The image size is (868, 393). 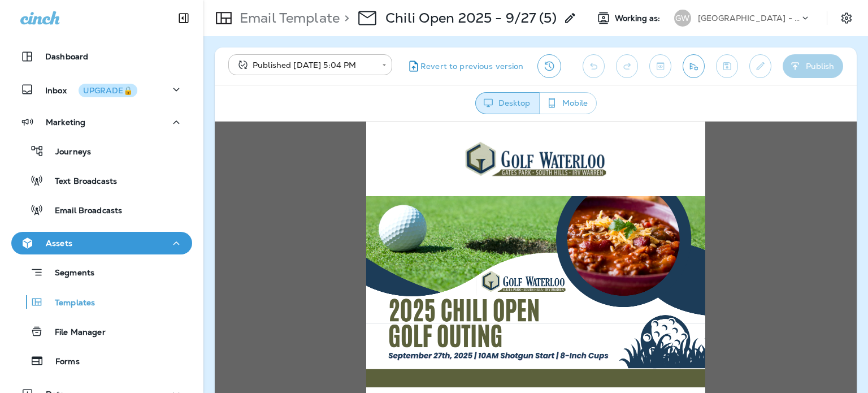 I want to click on button: Collapse Sidebar, so click(x=184, y=18).